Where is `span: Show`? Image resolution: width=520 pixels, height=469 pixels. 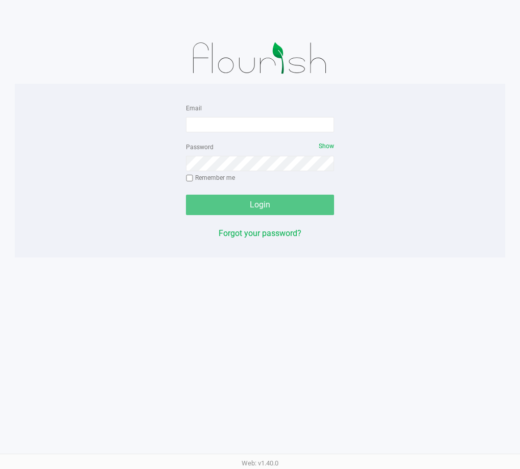 span: Show is located at coordinates (326, 146).